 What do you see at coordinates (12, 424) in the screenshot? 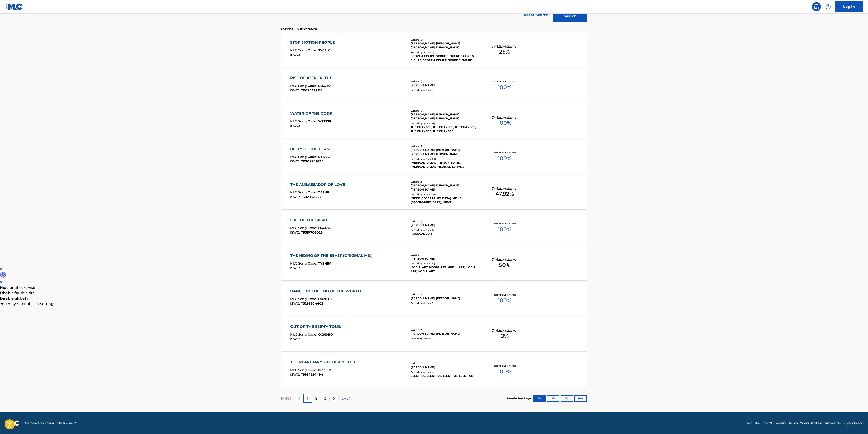
I see `img: logo` at bounding box center [12, 424].